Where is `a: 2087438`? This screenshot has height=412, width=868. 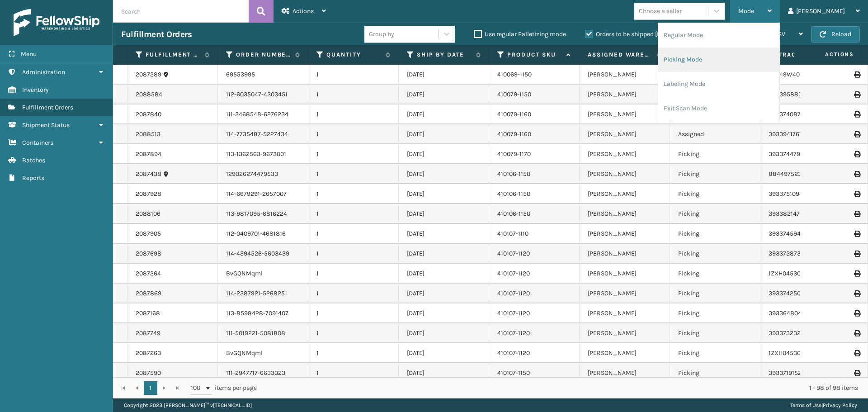 a: 2087438 is located at coordinates (149, 174).